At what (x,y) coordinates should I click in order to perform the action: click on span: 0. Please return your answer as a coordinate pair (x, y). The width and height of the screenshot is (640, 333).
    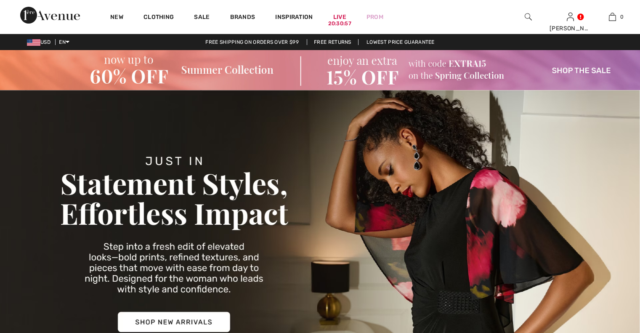
    Looking at the image, I should click on (622, 17).